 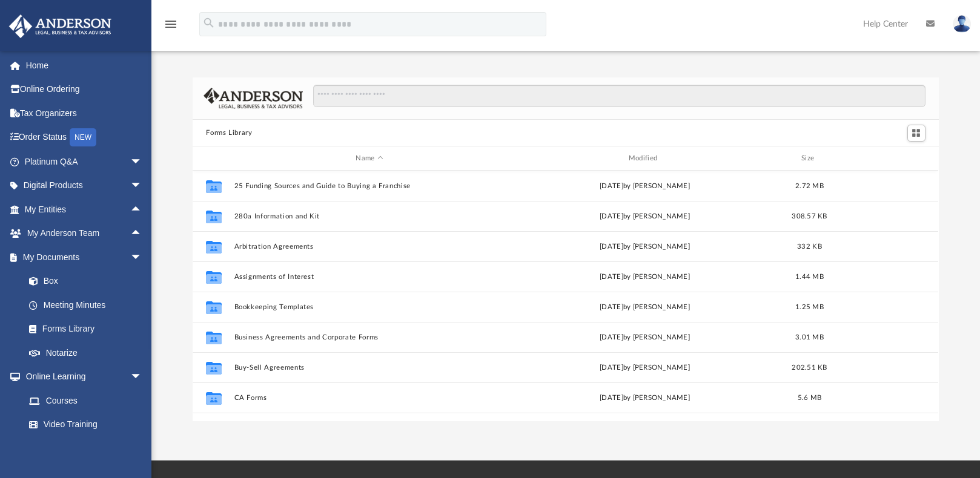 I want to click on a: Courses, so click(x=86, y=401).